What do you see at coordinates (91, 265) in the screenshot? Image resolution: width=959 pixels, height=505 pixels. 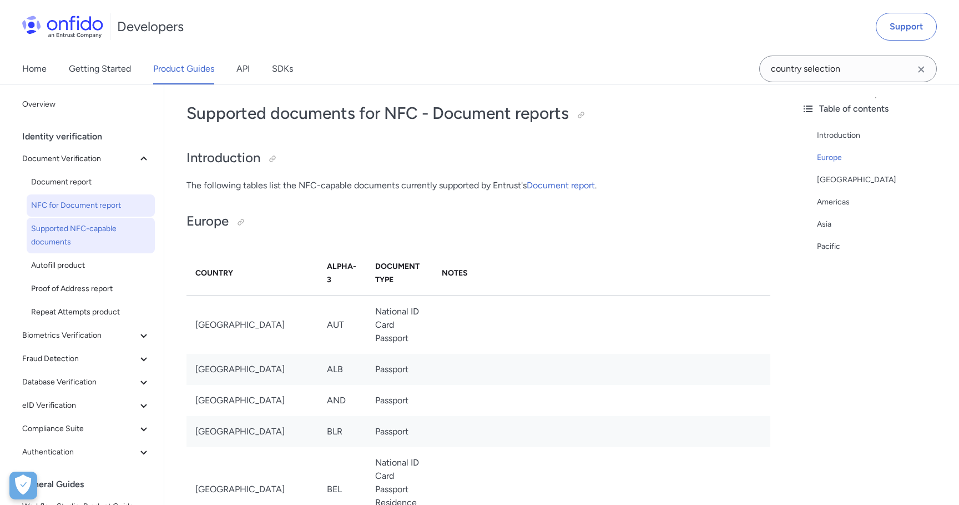 I see `span: Autofill product` at bounding box center [91, 265].